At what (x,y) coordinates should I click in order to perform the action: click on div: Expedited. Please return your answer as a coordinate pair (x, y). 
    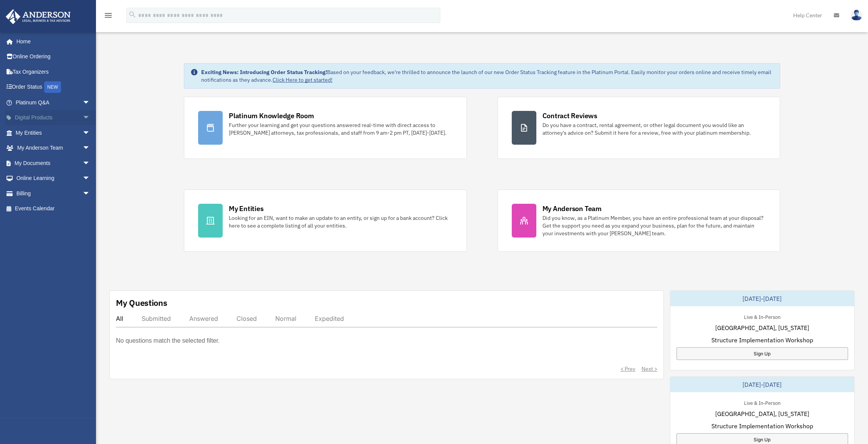
    Looking at the image, I should click on (329, 319).